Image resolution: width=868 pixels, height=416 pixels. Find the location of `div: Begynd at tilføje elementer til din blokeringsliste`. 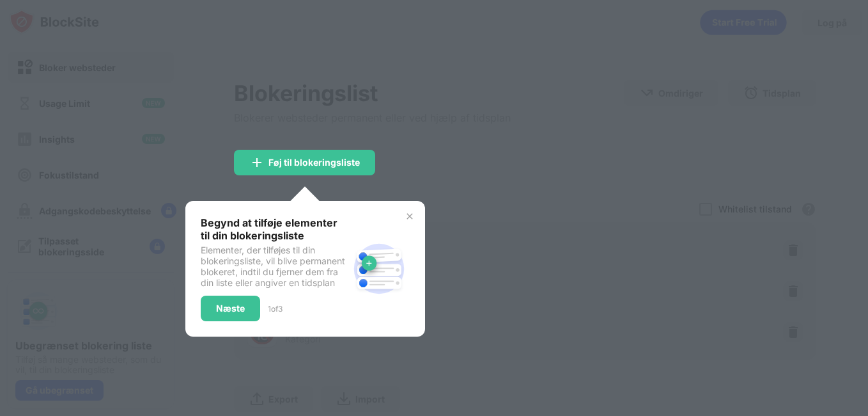

div: Begynd at tilføje elementer til din blokeringsliste is located at coordinates (275, 229).